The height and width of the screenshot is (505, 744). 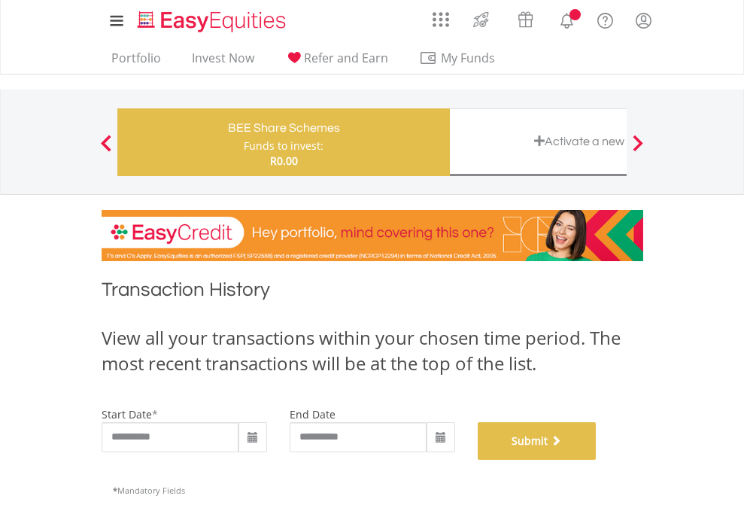 What do you see at coordinates (638, 150) in the screenshot?
I see `button: Next` at bounding box center [638, 150].